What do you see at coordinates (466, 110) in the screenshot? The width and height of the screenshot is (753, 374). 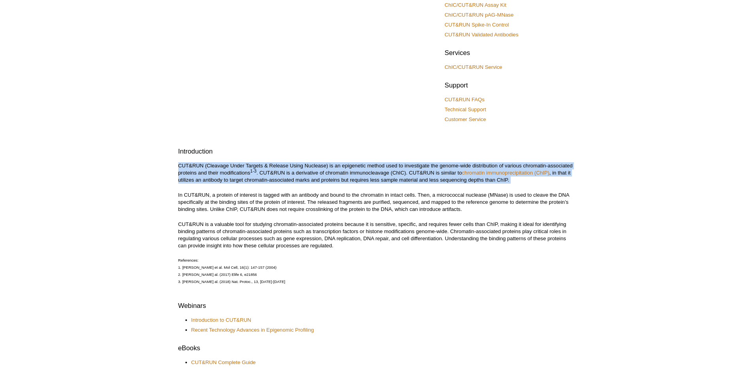 I see `a: Technical Support` at bounding box center [466, 110].